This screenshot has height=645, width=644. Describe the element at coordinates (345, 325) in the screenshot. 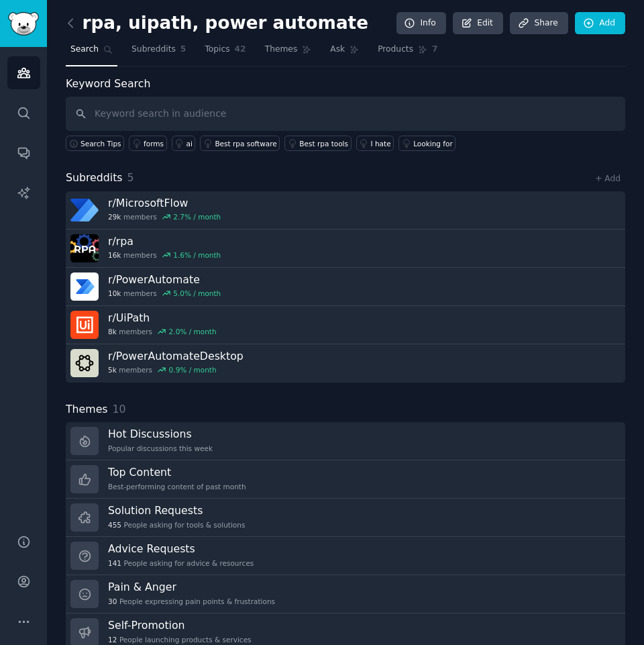

I see `a: r/UiPath8kmembers2.0% / month` at that location.